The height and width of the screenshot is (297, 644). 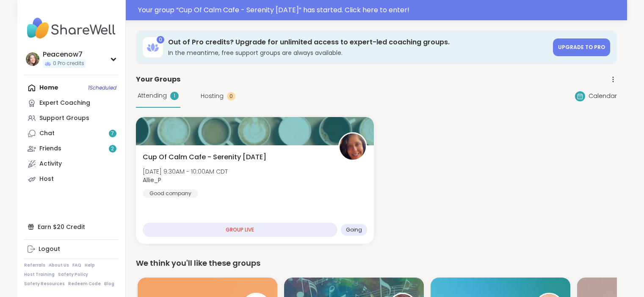 I want to click on a: Activity, so click(x=71, y=164).